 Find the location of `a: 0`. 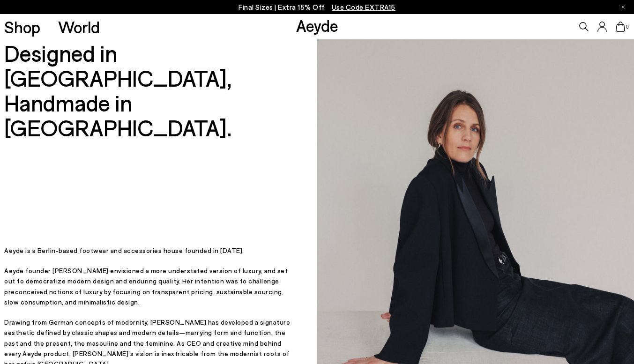

a: 0 is located at coordinates (621, 27).